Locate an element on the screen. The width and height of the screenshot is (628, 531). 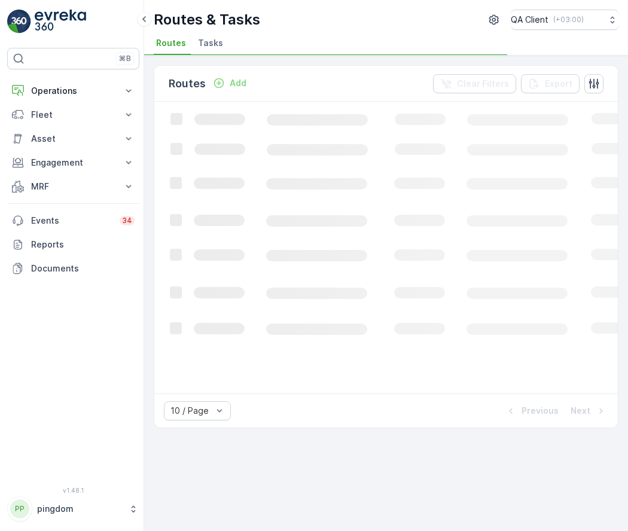
button: QA Client(+03:00) is located at coordinates (564, 20).